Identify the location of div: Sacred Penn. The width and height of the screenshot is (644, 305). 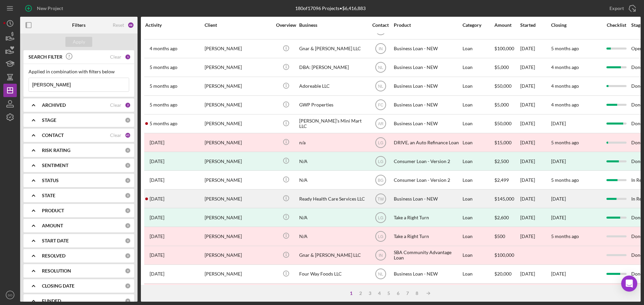
(333, 293).